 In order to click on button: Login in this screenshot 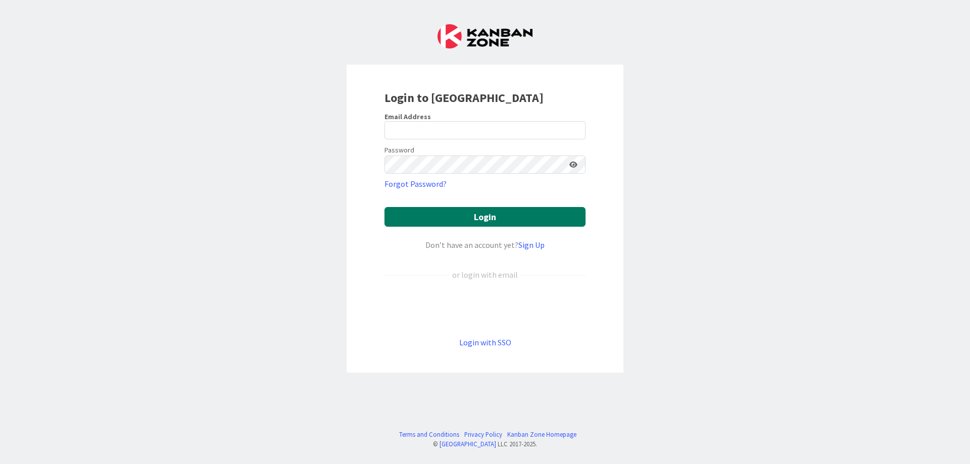, I will do `click(485, 217)`.